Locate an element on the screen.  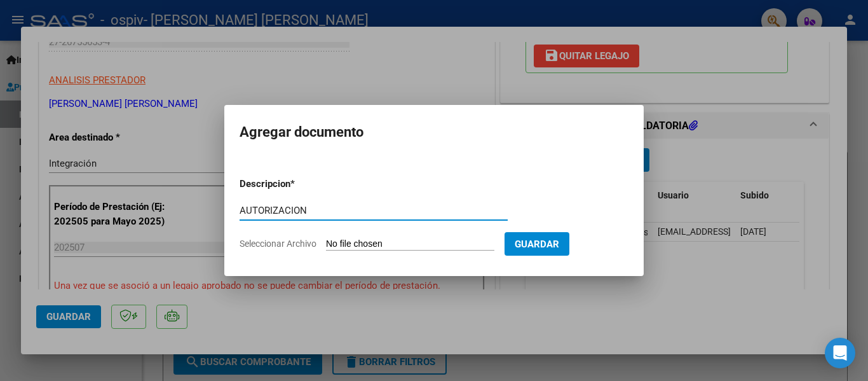
p: Descripcion is located at coordinates (298, 184).